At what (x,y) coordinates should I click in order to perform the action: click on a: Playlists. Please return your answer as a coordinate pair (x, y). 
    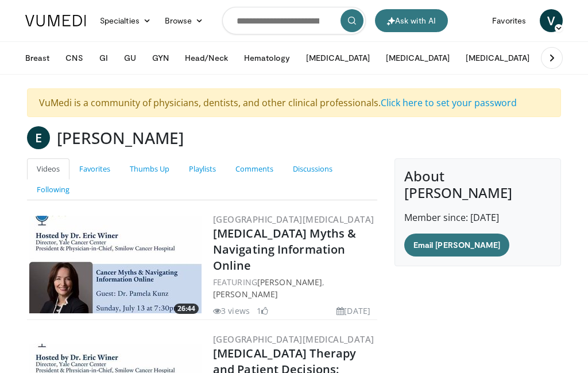
    Looking at the image, I should click on (202, 168).